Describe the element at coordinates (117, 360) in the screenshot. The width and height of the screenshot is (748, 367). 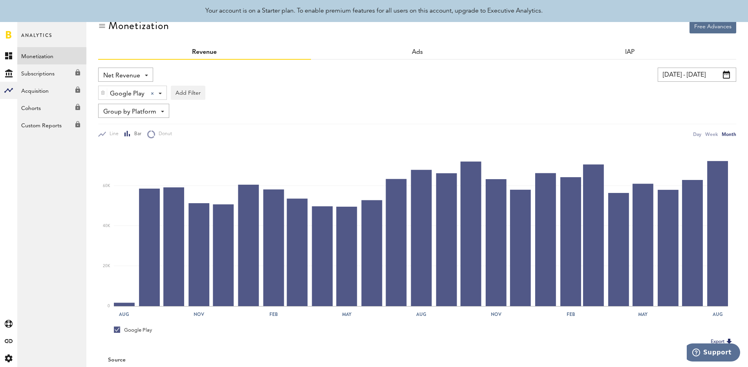
I see `div: Source` at that location.